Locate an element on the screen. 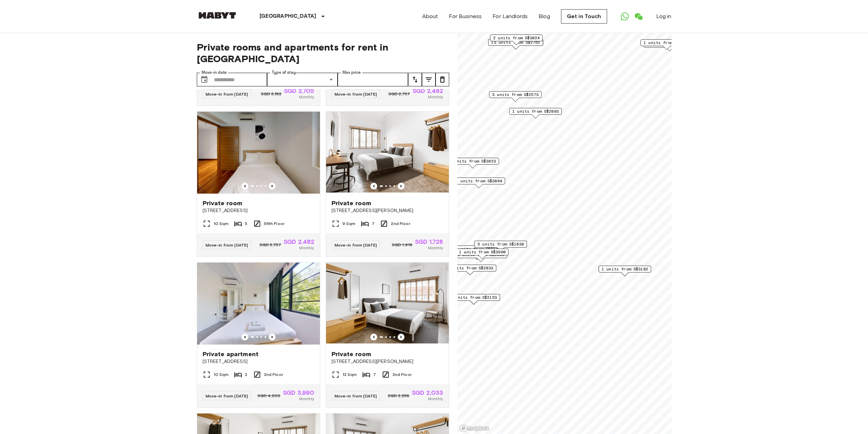  a: Marketing picture of unit SG-01-078-001-05Previous imagePrevious imagePrivate room[STREET_ADDRESS... is located at coordinates (388, 334).